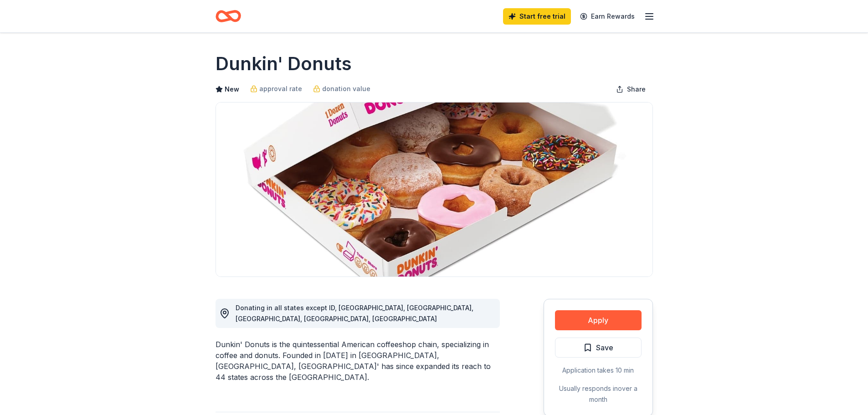 The width and height of the screenshot is (868, 415). What do you see at coordinates (636, 89) in the screenshot?
I see `span: Share` at bounding box center [636, 89].